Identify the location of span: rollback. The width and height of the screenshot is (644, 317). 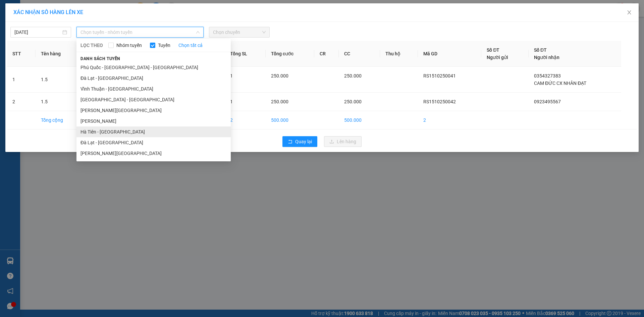
(290, 142).